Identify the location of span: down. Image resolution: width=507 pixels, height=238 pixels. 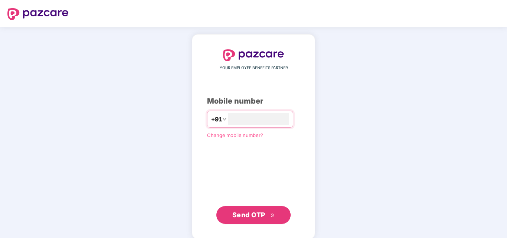
(225, 119).